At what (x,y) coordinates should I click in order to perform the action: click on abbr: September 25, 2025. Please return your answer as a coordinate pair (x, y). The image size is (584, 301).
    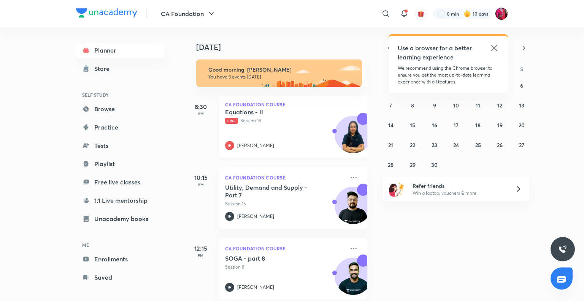
    Looking at the image, I should click on (478, 145).